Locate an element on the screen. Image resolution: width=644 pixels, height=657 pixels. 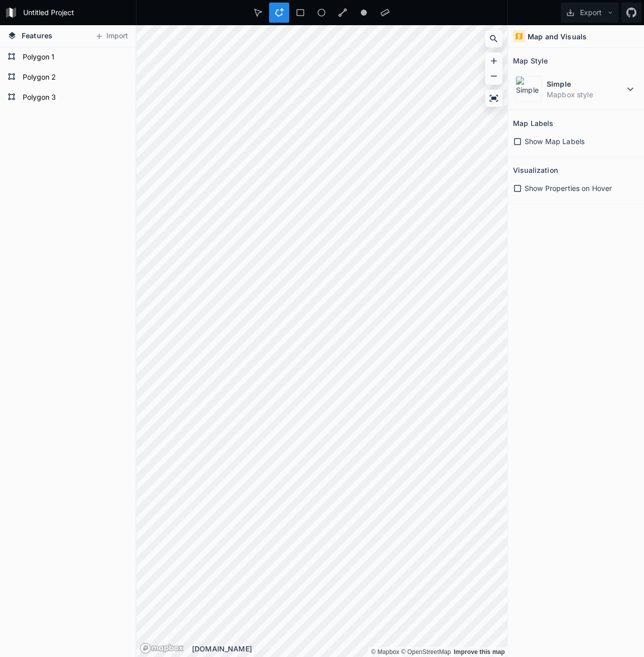
h2: Visualization is located at coordinates (535, 170).